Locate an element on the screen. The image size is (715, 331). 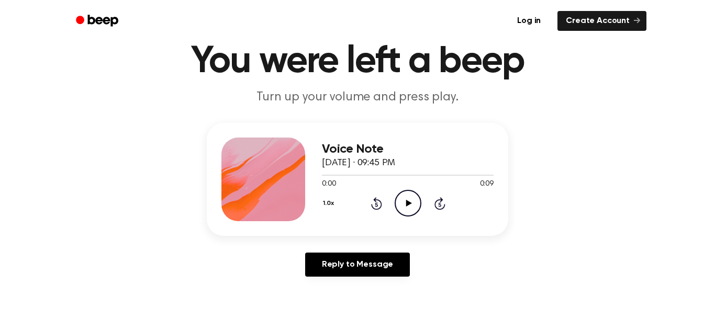
a: Beep is located at coordinates (98, 21).